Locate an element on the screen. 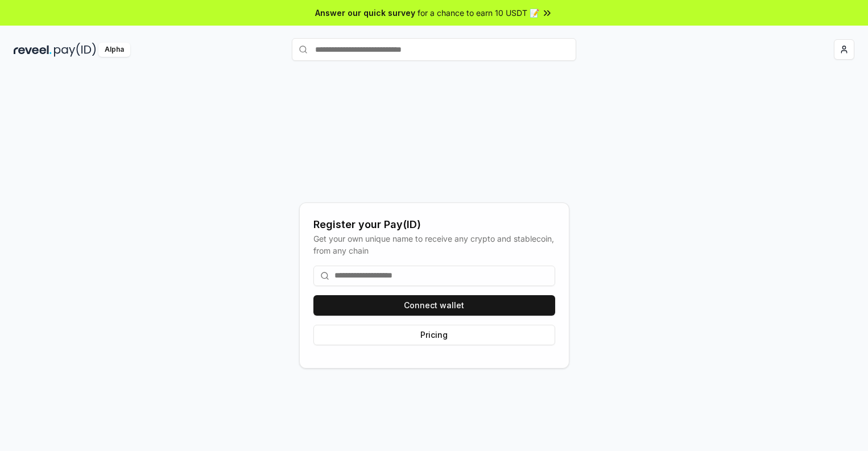 Image resolution: width=868 pixels, height=451 pixels. img: pay_id is located at coordinates (75, 49).